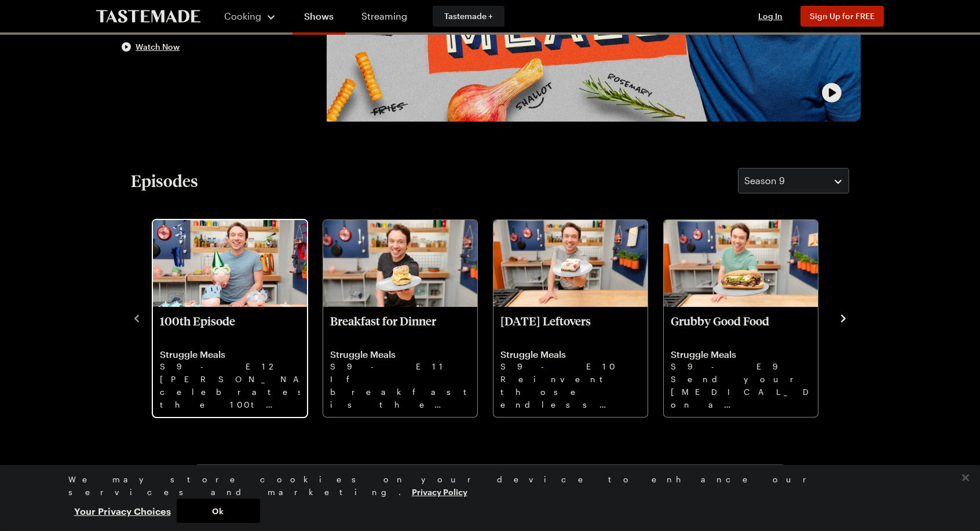  What do you see at coordinates (571, 366) in the screenshot?
I see `p: S9 - E10` at bounding box center [571, 366].